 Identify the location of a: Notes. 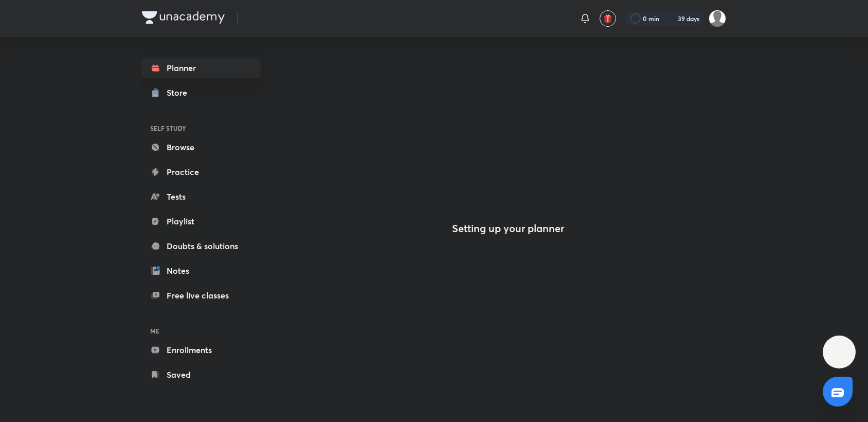
(202, 271).